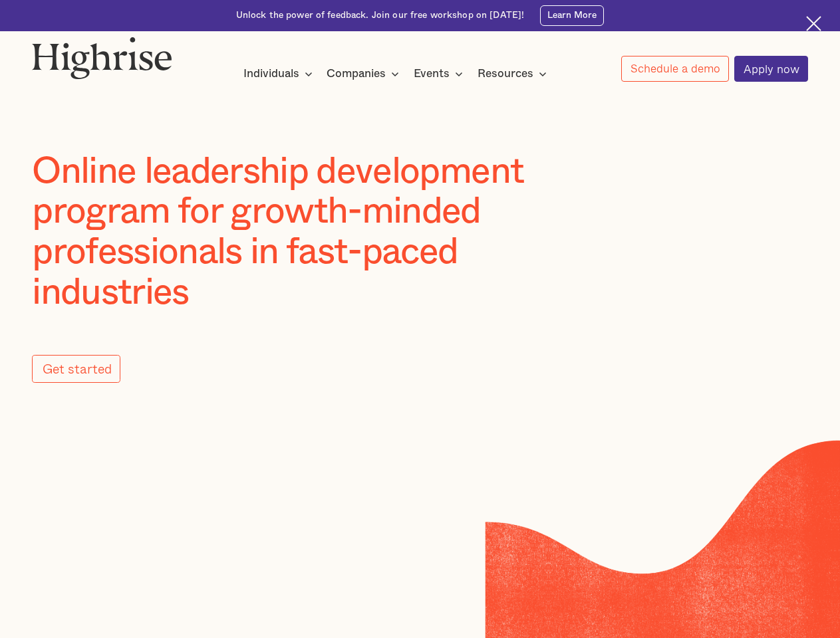 This screenshot has width=840, height=638. I want to click on h1: Online leadership development program for growth-minded professionals in fast-paced industries, so click(314, 233).